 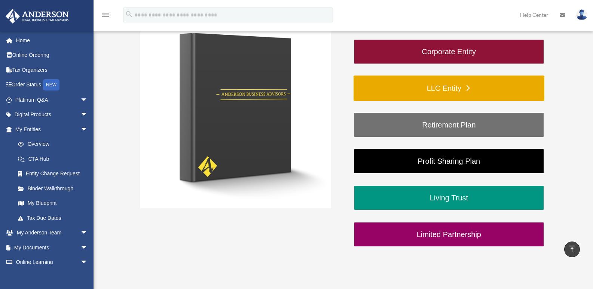 I want to click on a: Overview, so click(x=55, y=144).